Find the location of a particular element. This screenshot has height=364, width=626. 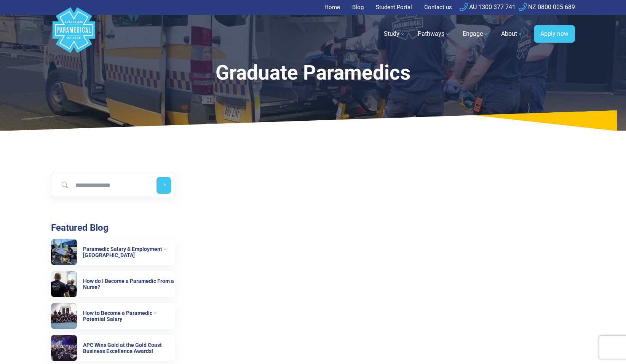

a: Study is located at coordinates (395, 34).